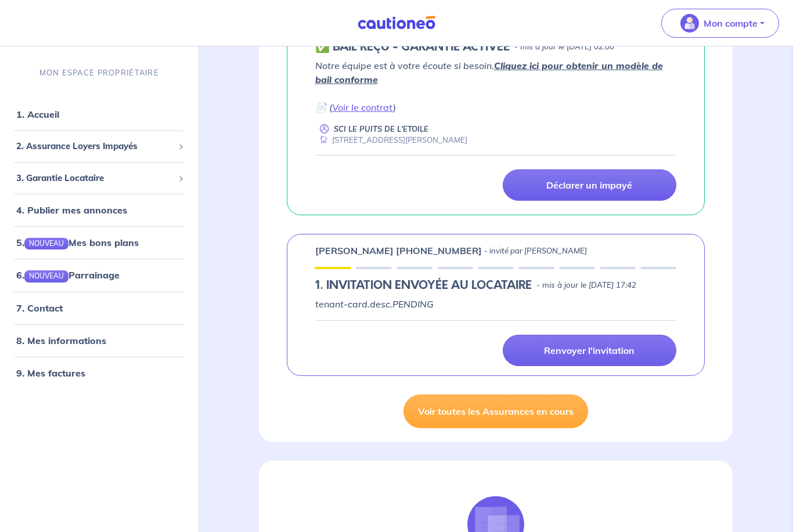 Image resolution: width=793 pixels, height=532 pixels. Describe the element at coordinates (72, 210) in the screenshot. I see `a: 4. Publier mes annonces` at that location.